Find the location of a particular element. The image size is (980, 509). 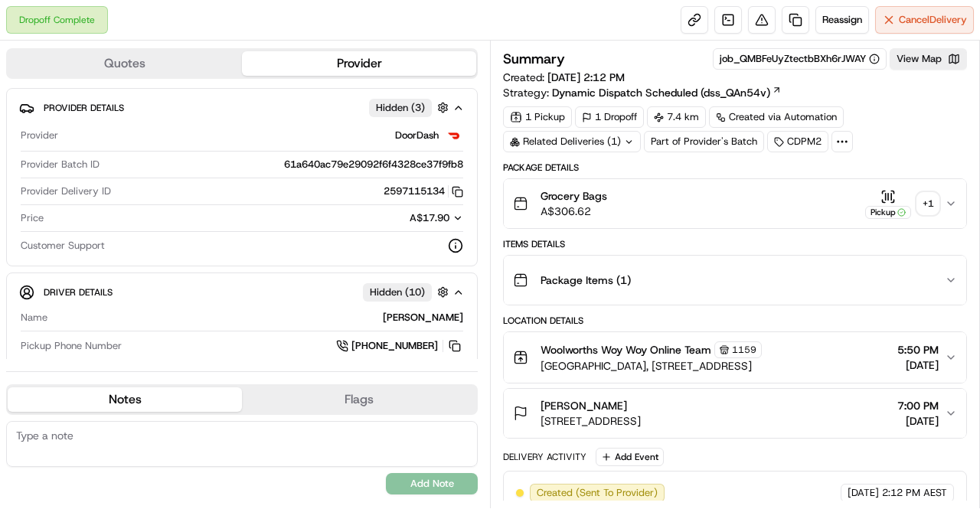

div: Package Details is located at coordinates (735, 167).